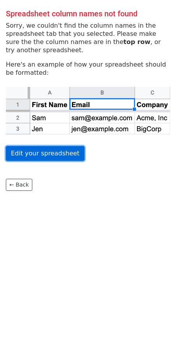 Image resolution: width=176 pixels, height=349 pixels. I want to click on h4: Spreadsheet column names not found, so click(88, 14).